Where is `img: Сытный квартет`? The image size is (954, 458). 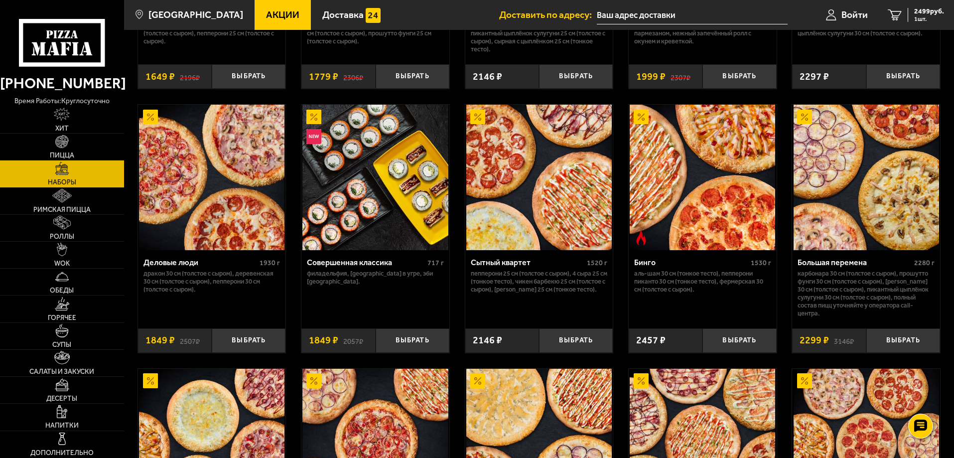
img: Сытный квартет is located at coordinates (539, 177).